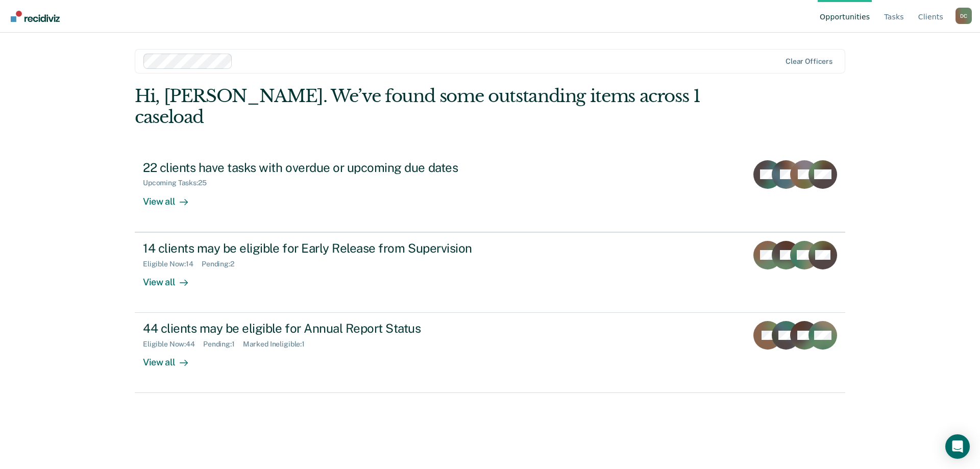 Image resolution: width=980 pixels, height=469 pixels. Describe the element at coordinates (958, 446) in the screenshot. I see `div: Open Intercom Messenger` at that location.